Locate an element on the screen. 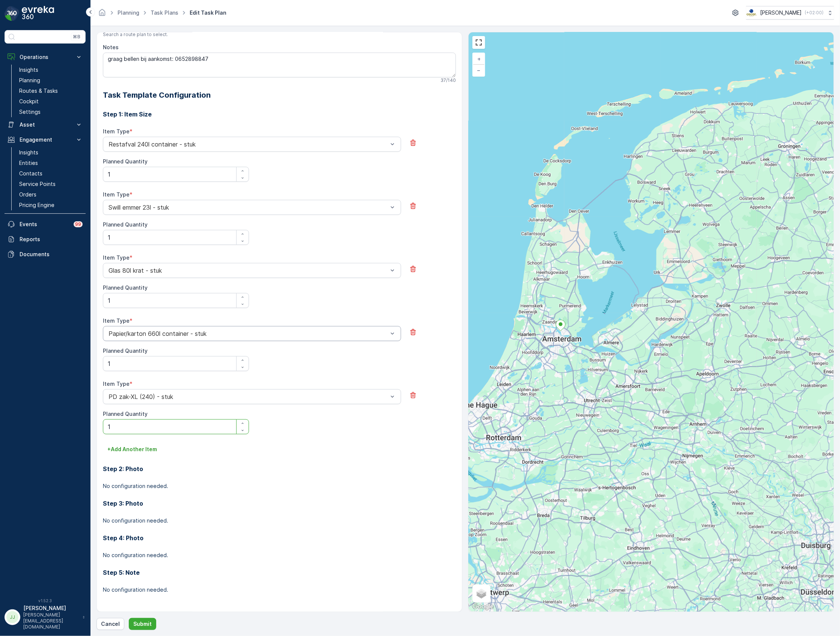 The width and height of the screenshot is (840, 636). p: Routes & Tasks is located at coordinates (38, 91).